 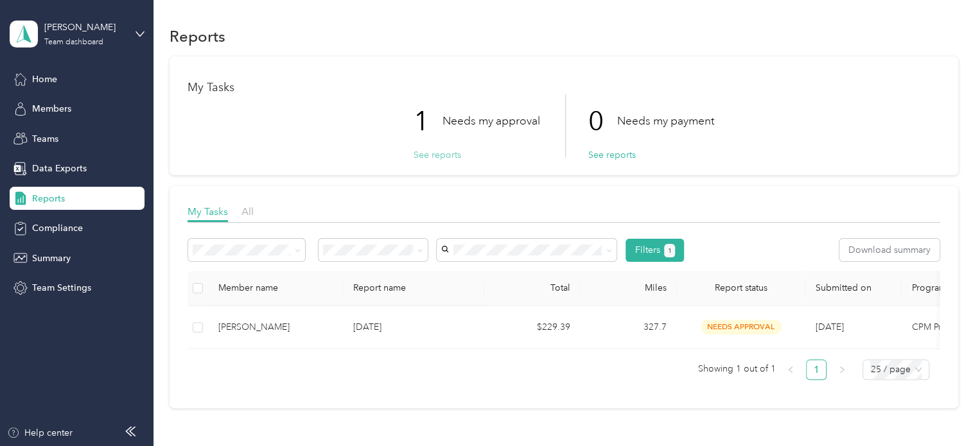 I want to click on span: Home, so click(x=45, y=79).